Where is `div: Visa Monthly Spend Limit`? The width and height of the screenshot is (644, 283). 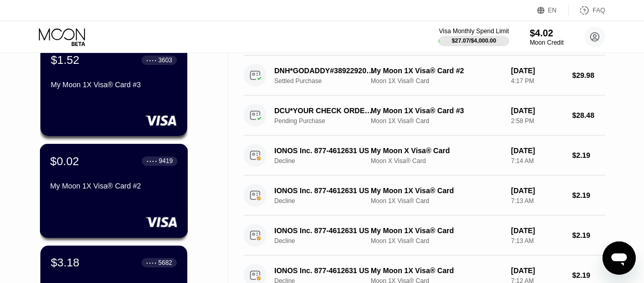 div: Visa Monthly Spend Limit is located at coordinates (473, 31).